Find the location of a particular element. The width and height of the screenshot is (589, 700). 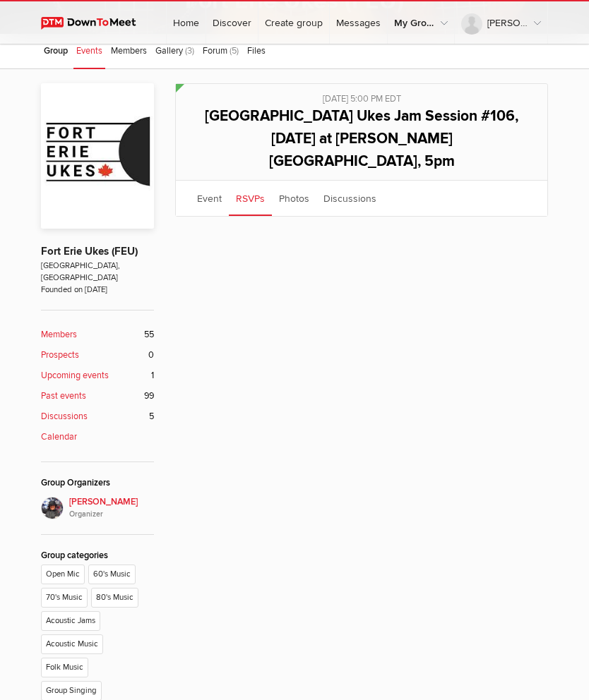

a: Discussions 5 is located at coordinates (98, 416).